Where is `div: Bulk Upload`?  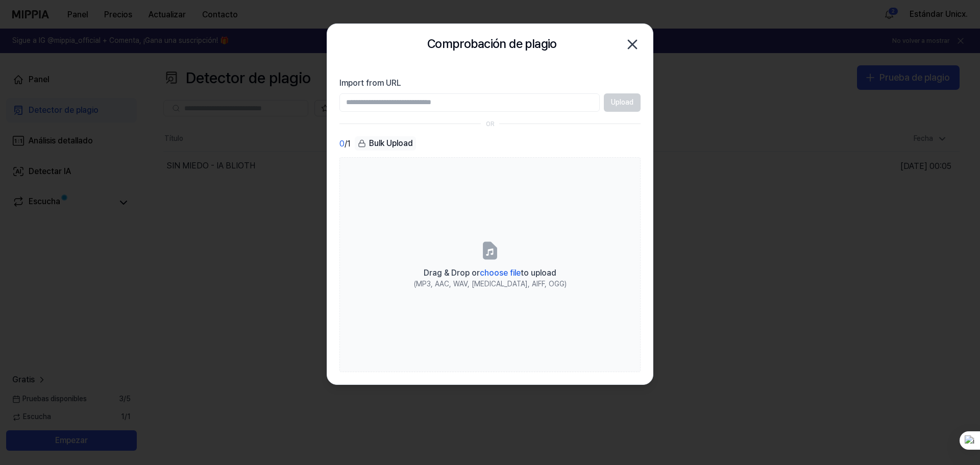 div: Bulk Upload is located at coordinates (385, 143).